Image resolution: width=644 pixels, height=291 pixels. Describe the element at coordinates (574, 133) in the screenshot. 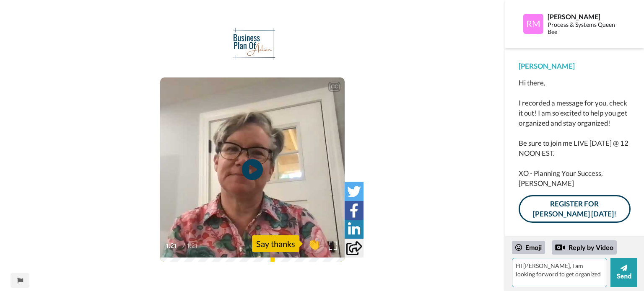

I see `div: Hi there, I recorded a message for you, check it out! I am so excited to help you get organized a...` at that location.